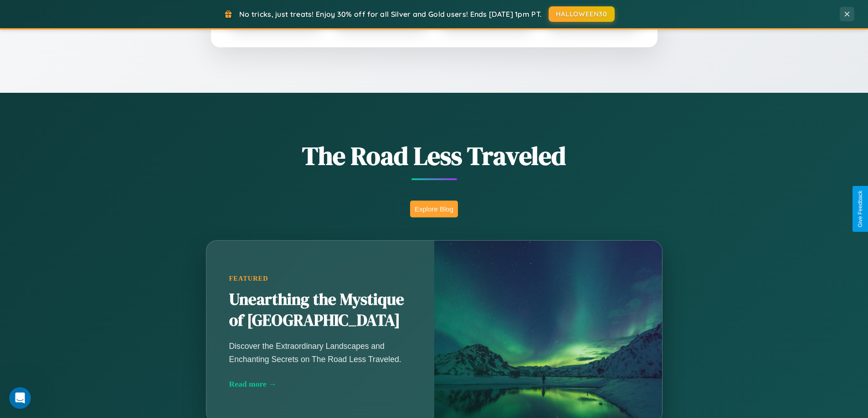  I want to click on h1: The Road Less Traveled, so click(434, 155).